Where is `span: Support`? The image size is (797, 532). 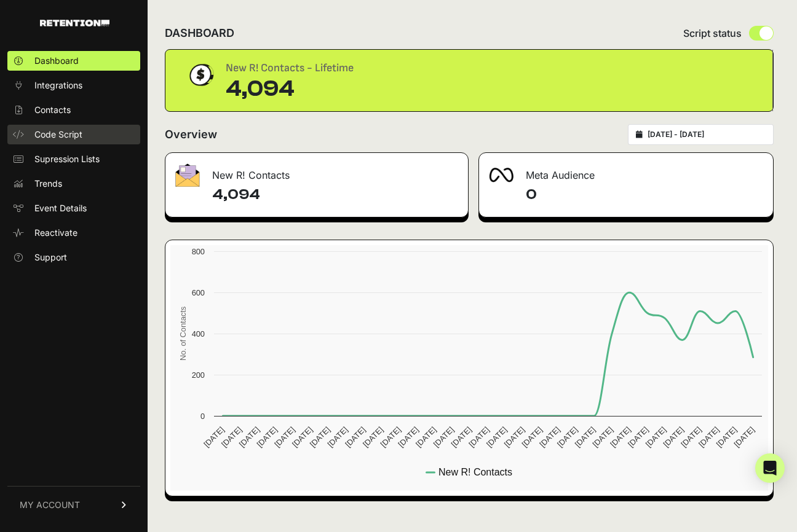
span: Support is located at coordinates (51, 257).